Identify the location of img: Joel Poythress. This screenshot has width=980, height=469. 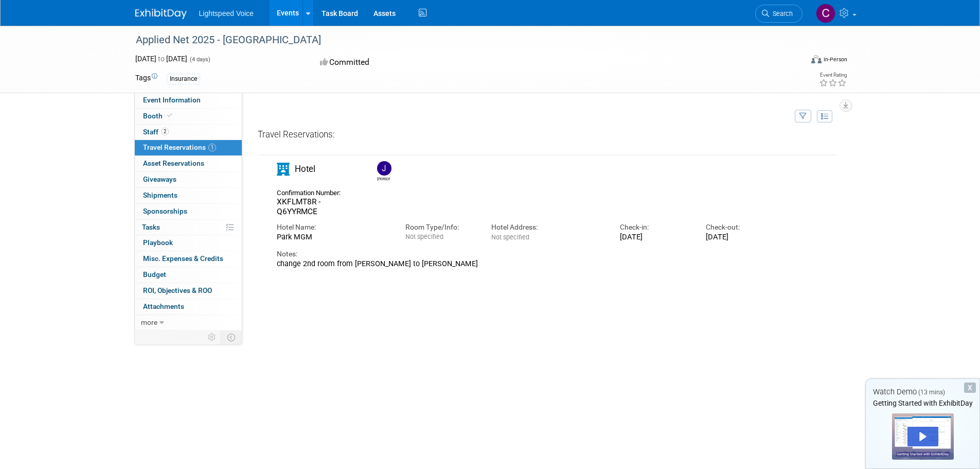
(384, 169).